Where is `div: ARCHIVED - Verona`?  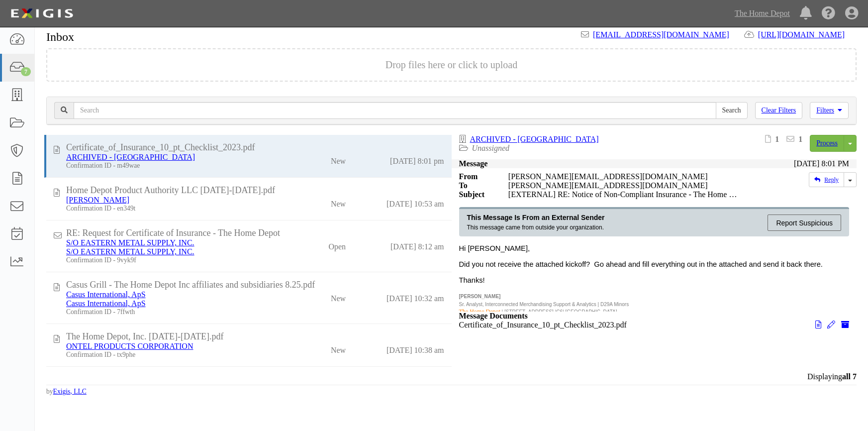
div: ARCHIVED - Verona is located at coordinates (173, 158).